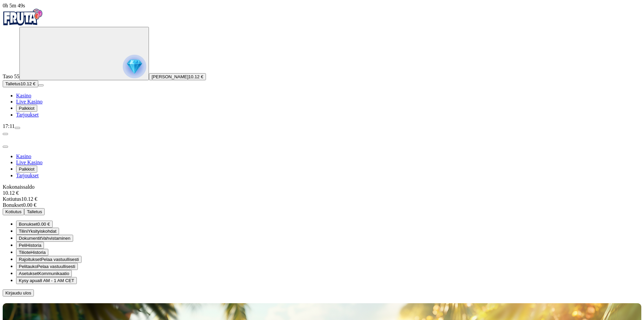  I want to click on button: smiley iconBonukset0.00 €, so click(34, 224).